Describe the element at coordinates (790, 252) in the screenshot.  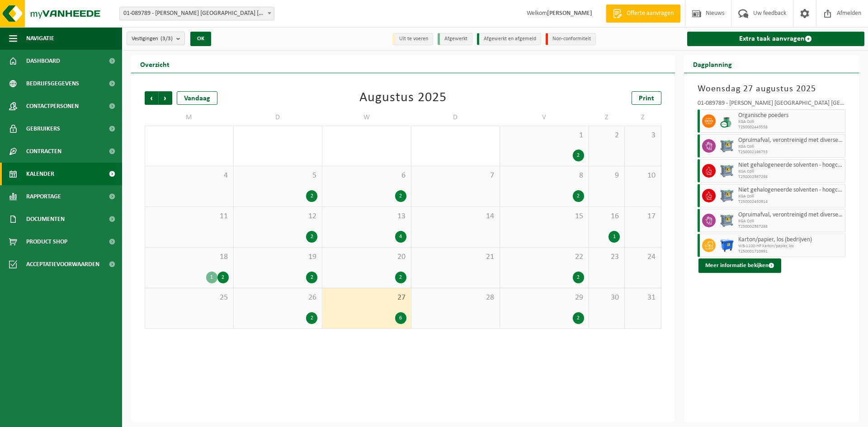
I see `span: T250001710991` at that location.